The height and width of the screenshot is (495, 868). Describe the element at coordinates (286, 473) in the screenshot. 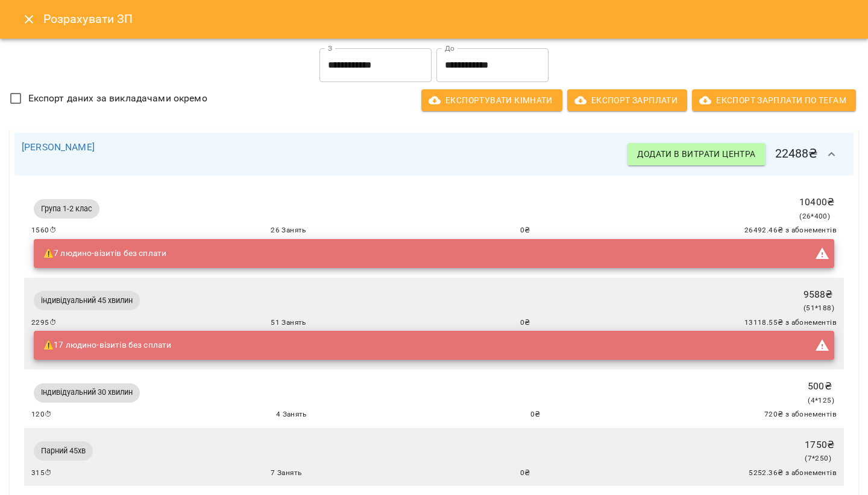

I see `span: 7 Занять` at that location.